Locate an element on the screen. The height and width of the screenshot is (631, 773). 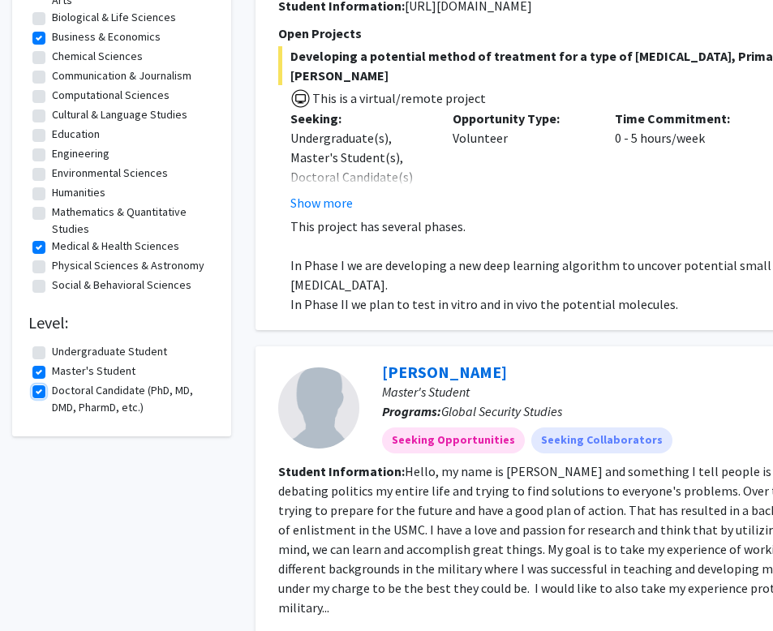
b: Programs: is located at coordinates (411, 411).